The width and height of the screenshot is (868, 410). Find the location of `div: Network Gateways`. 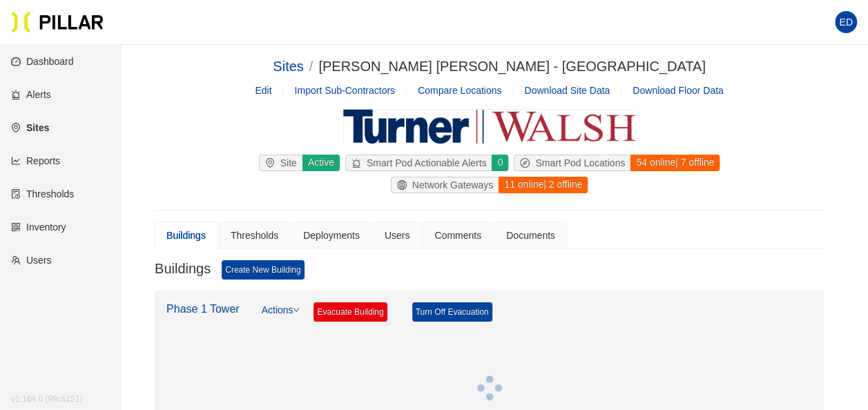

div: Network Gateways is located at coordinates (444, 185).